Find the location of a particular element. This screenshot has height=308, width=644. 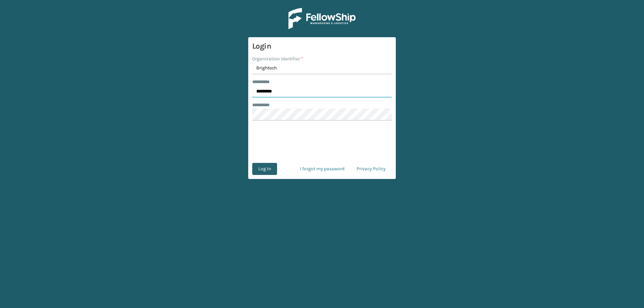

button: Log In is located at coordinates (265, 169).